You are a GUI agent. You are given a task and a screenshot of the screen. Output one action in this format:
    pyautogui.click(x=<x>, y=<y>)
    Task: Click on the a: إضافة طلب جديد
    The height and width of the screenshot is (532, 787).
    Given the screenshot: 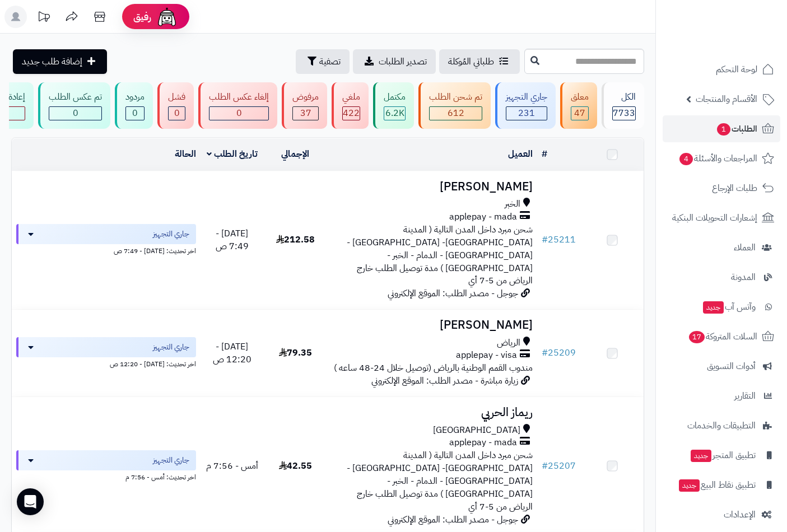 What is the action you would take?
    pyautogui.click(x=60, y=61)
    